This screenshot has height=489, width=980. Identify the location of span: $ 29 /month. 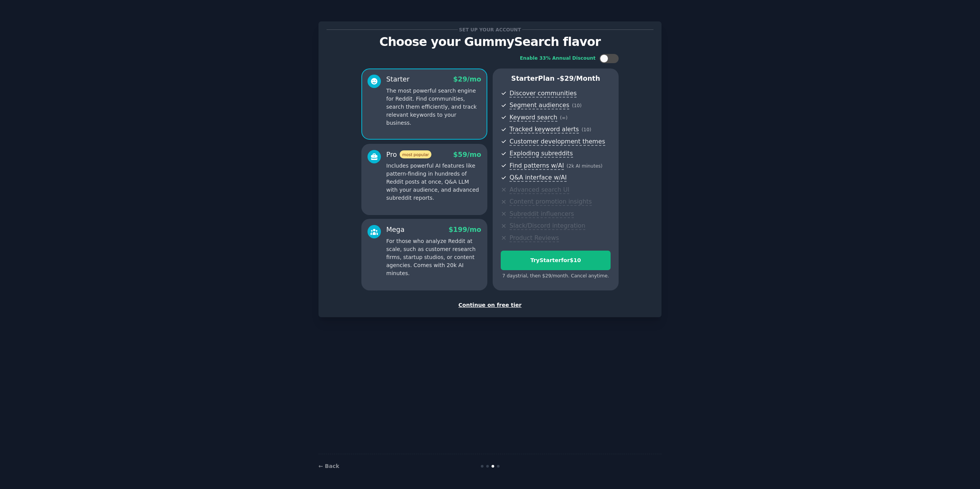
(580, 78).